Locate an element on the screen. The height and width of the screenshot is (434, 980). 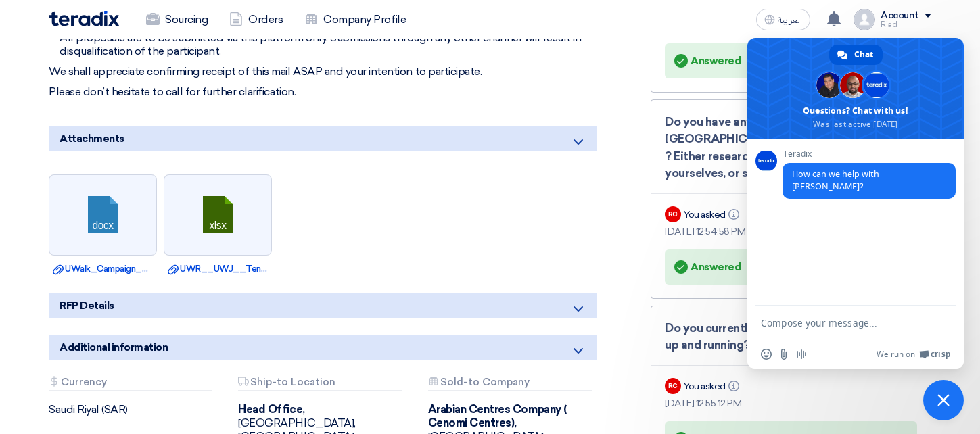
span: Insert an emoji is located at coordinates (766, 354).